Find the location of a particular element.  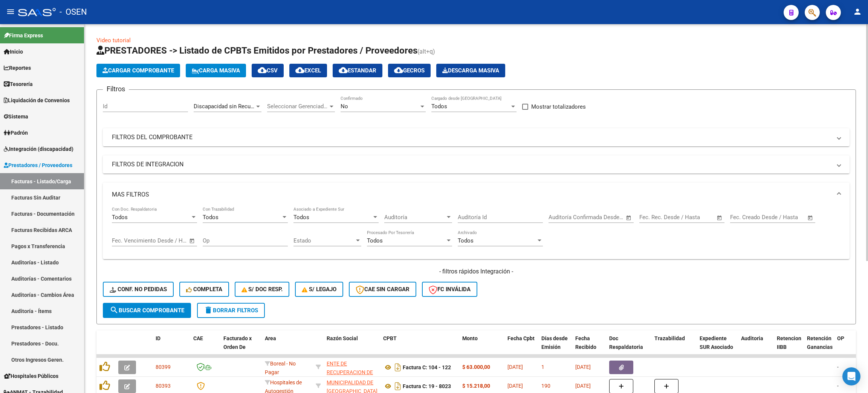

a: Video tutorial is located at coordinates (114, 40).